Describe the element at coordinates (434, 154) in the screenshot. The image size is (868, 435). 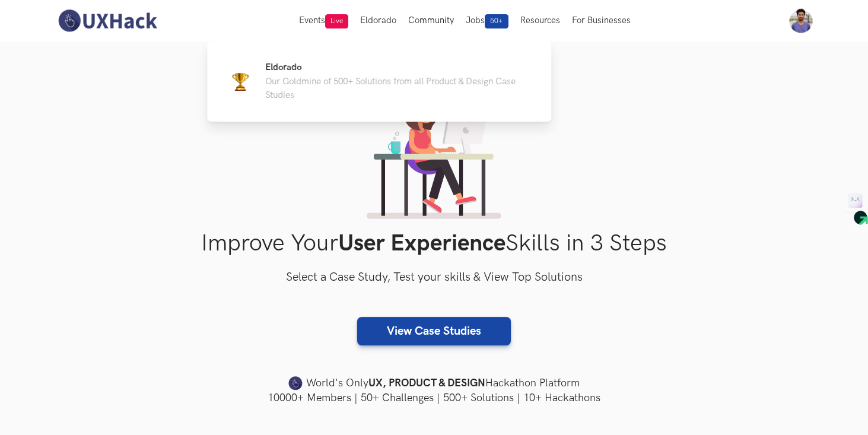
I see `img: lady working on laptop` at that location.